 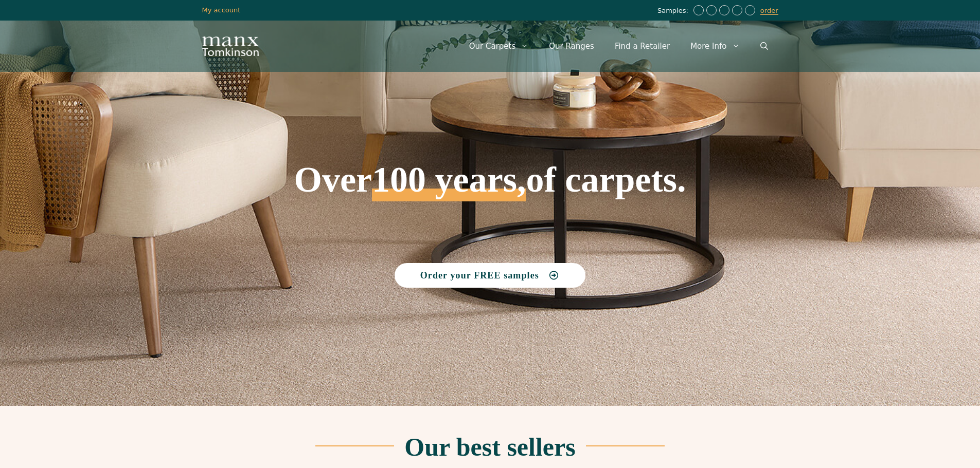 What do you see at coordinates (479, 276) in the screenshot?
I see `span: Order your FREE samples` at bounding box center [479, 276].